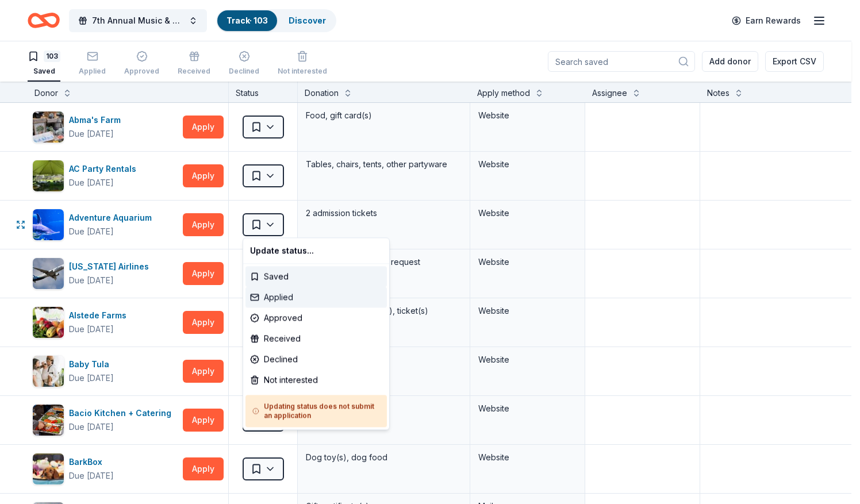 Image resolution: width=860 pixels, height=504 pixels. What do you see at coordinates (316, 380) in the screenshot?
I see `div: Not interested` at bounding box center [316, 380].